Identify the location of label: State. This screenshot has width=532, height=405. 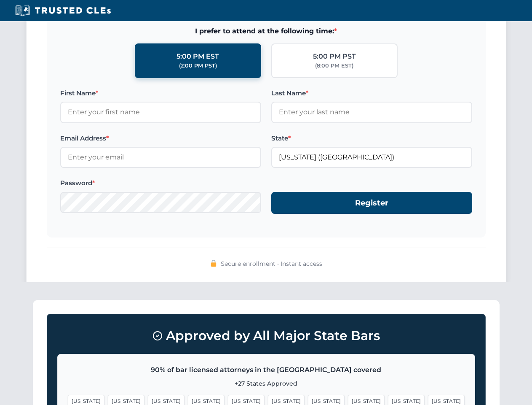
(371, 138).